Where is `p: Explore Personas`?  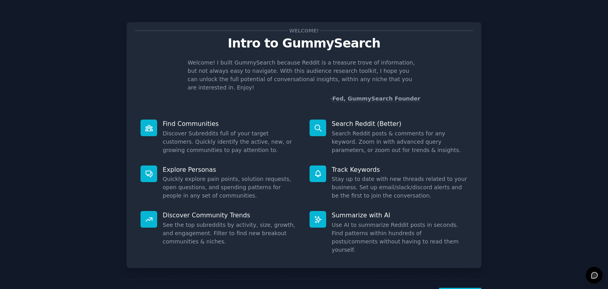
p: Explore Personas is located at coordinates (230, 169).